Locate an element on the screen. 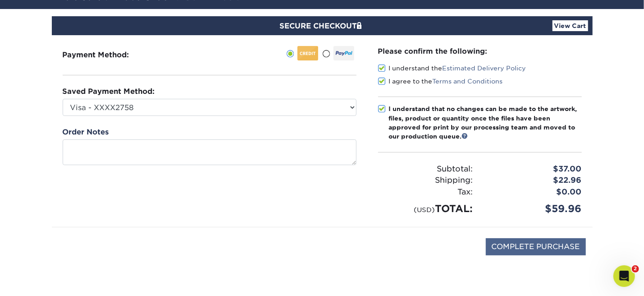 The height and width of the screenshot is (296, 644). input: COMPLETE PURCHASE is located at coordinates (536, 247).